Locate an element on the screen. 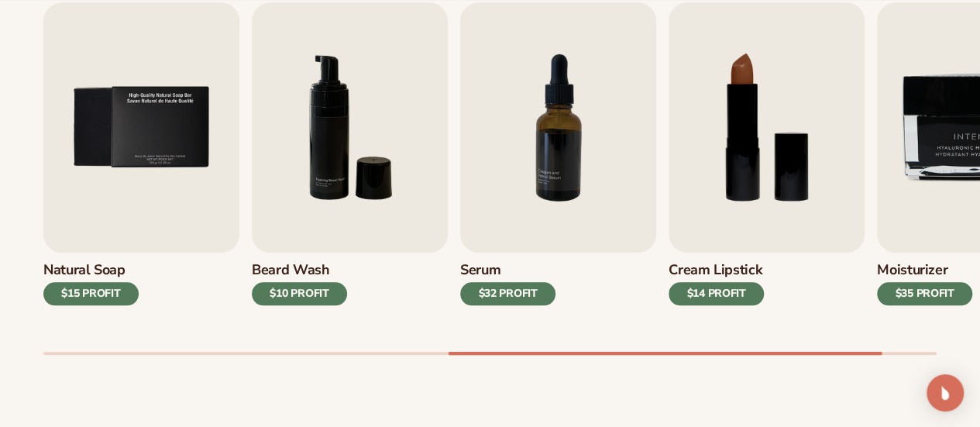  h3: Natural Soap is located at coordinates (91, 270).